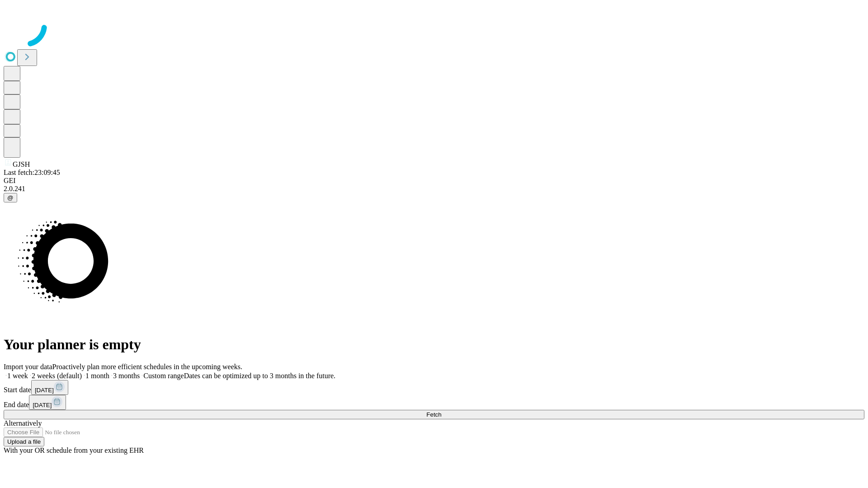 The width and height of the screenshot is (868, 488). What do you see at coordinates (17, 375) in the screenshot?
I see `span: 1 week` at bounding box center [17, 375].